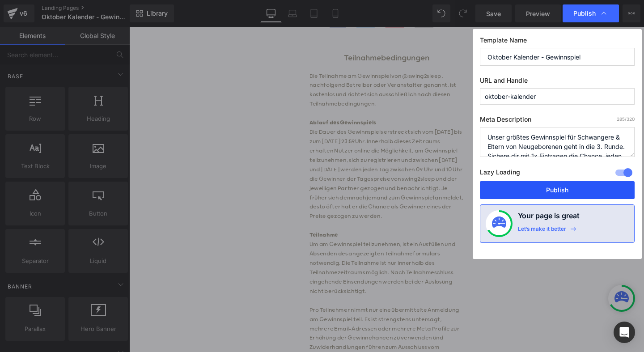 This screenshot has width=644, height=352. What do you see at coordinates (557, 121) in the screenshot?
I see `label: Meta Description` at bounding box center [557, 121].